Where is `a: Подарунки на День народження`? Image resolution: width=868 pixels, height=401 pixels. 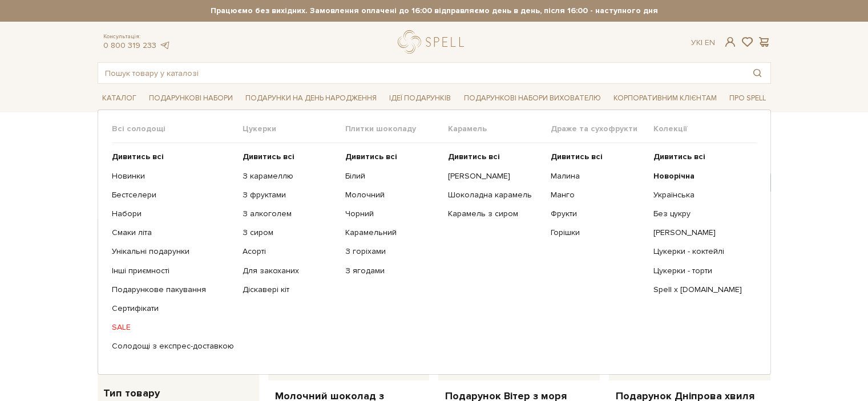
a: Подарунки на День народження is located at coordinates (311, 98).